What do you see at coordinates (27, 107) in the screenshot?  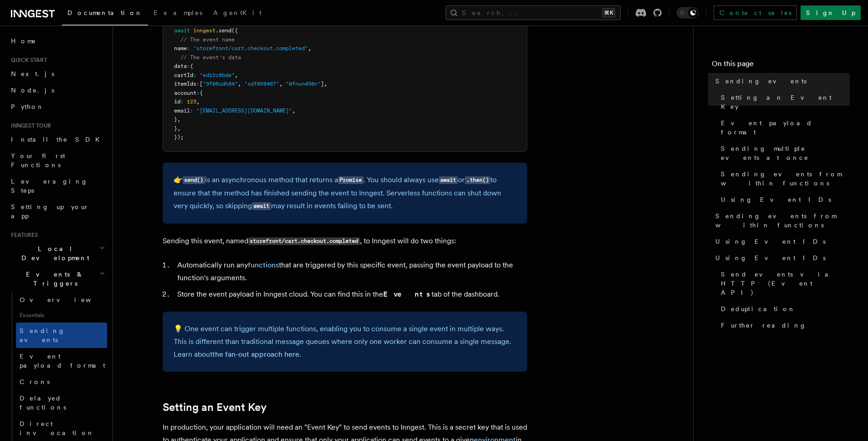 I see `span: Python` at bounding box center [27, 107].